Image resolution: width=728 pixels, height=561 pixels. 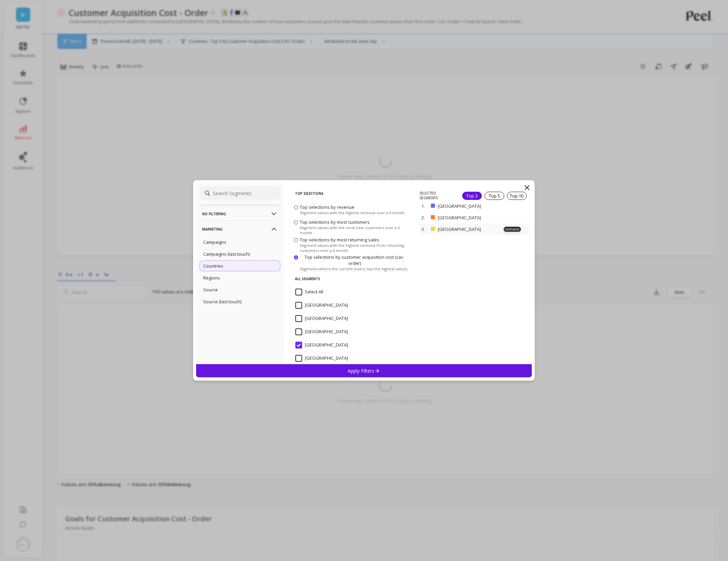 I want to click on span: Top selections by most customers, so click(x=335, y=222).